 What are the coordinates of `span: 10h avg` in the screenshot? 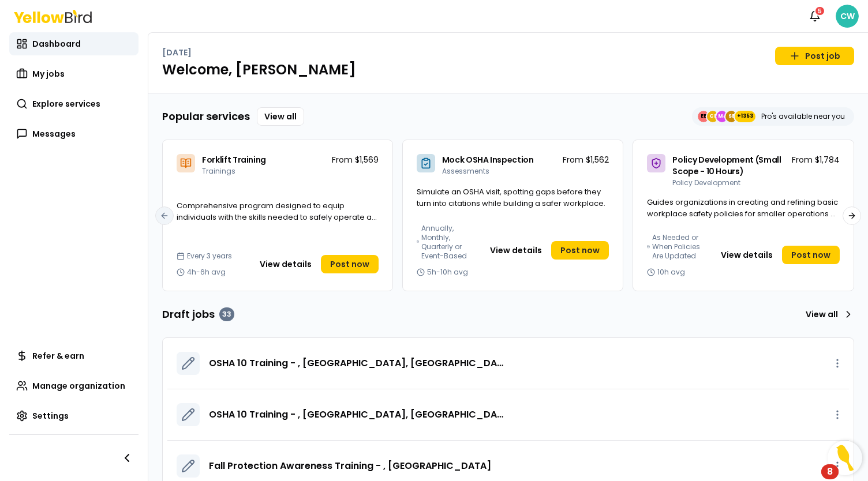 It's located at (671, 272).